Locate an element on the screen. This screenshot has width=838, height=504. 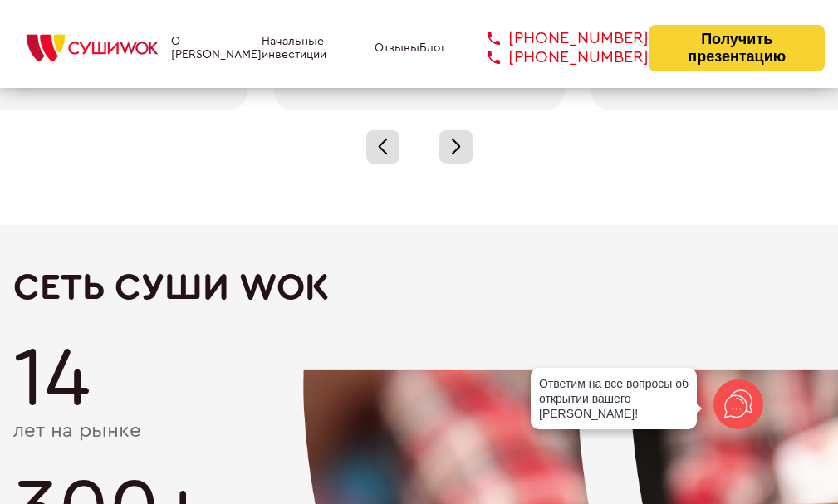
a: Блог is located at coordinates (433, 49).